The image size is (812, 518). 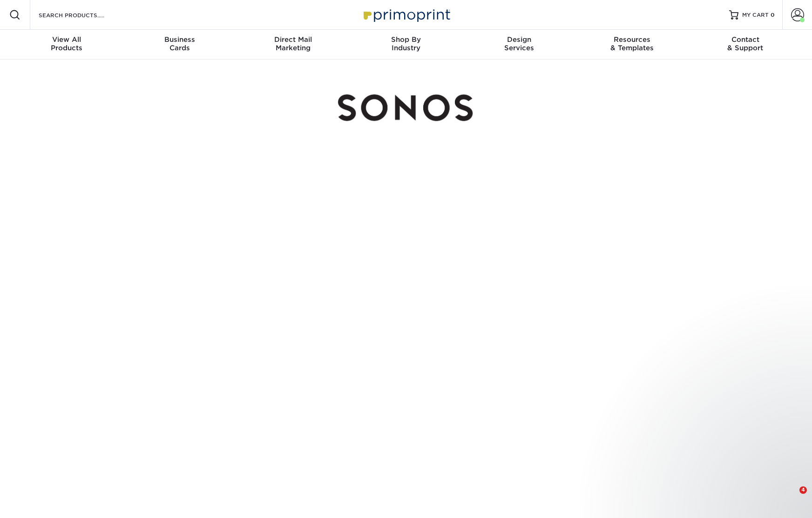 What do you see at coordinates (631, 44) in the screenshot?
I see `div: & Templates` at bounding box center [631, 44].